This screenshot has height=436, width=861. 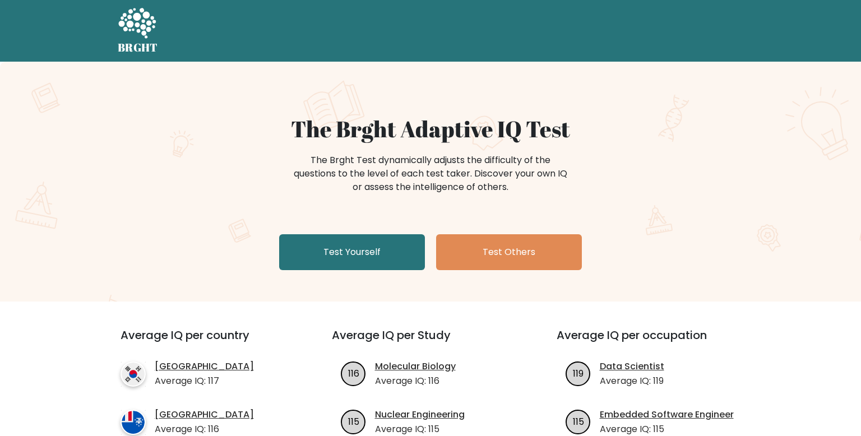 What do you see at coordinates (206, 342) in the screenshot?
I see `h3: Average IQ per country` at bounding box center [206, 342].